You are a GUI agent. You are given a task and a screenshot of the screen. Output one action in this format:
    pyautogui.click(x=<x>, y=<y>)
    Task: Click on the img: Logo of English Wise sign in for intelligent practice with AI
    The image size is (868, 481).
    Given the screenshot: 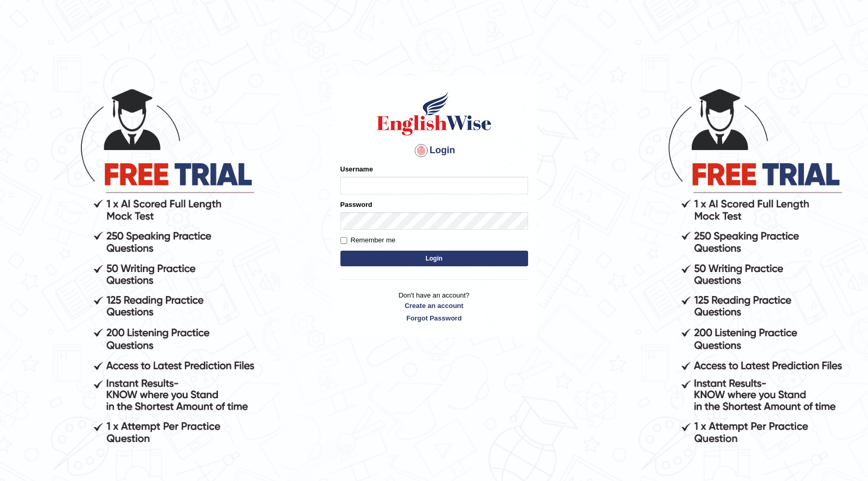 What is the action you would take?
    pyautogui.click(x=434, y=114)
    